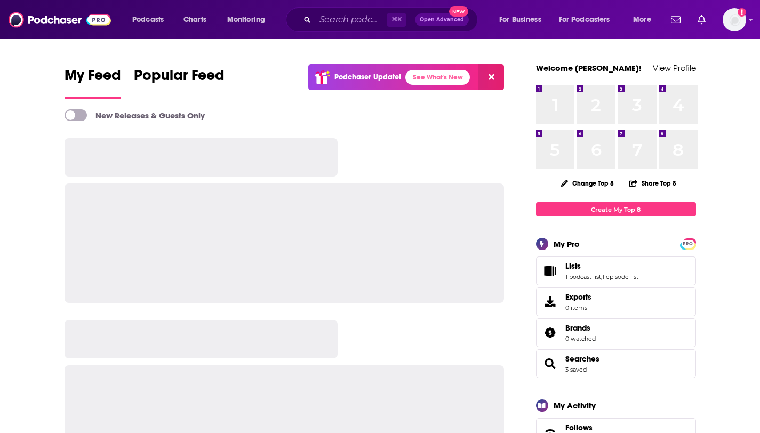 The image size is (760, 433). I want to click on a: Create My Top 8, so click(616, 209).